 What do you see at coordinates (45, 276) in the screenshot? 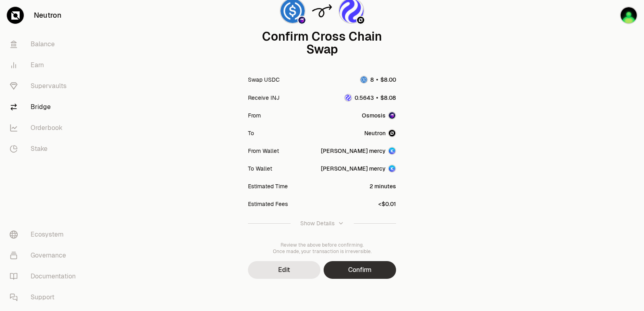
I see `a: Documentation` at bounding box center [45, 276].